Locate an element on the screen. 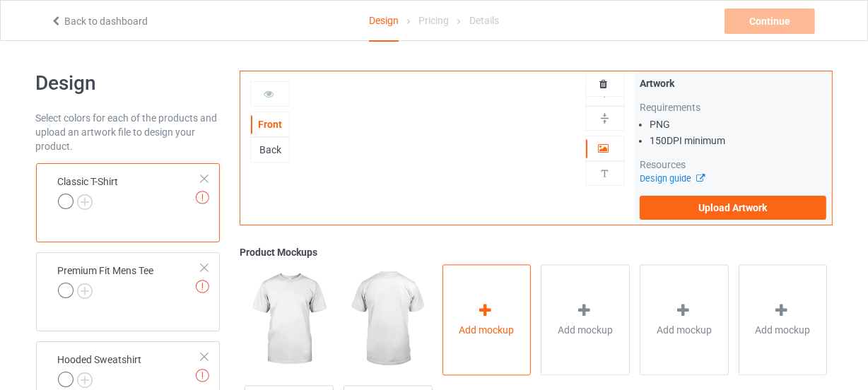 The image size is (868, 390). div: Artwork is located at coordinates (733, 84).